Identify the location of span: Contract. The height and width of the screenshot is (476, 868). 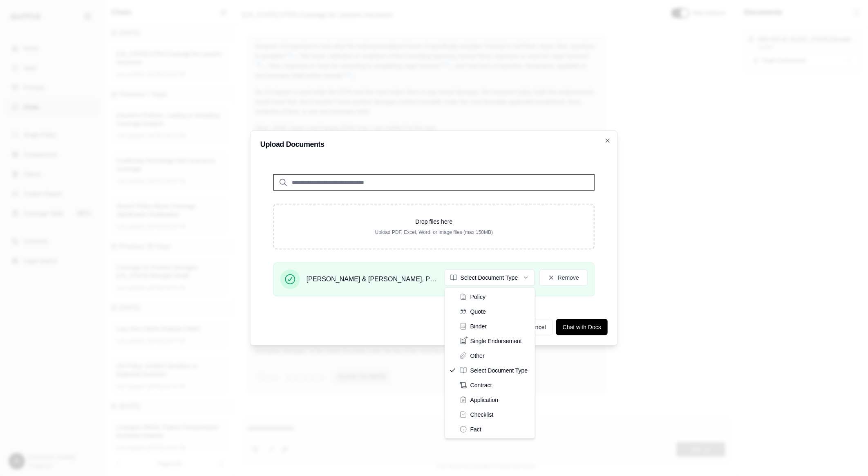
(481, 385).